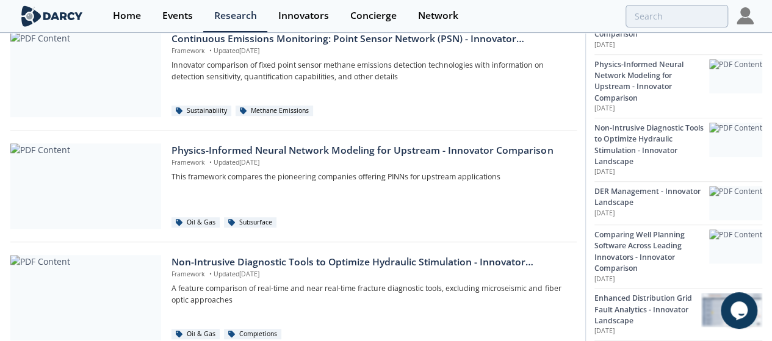  Describe the element at coordinates (369, 39) in the screenshot. I see `div: Continuous Emissions Monitoring: Point Sensor Network (PSN) - Innovator Comparison` at that location.